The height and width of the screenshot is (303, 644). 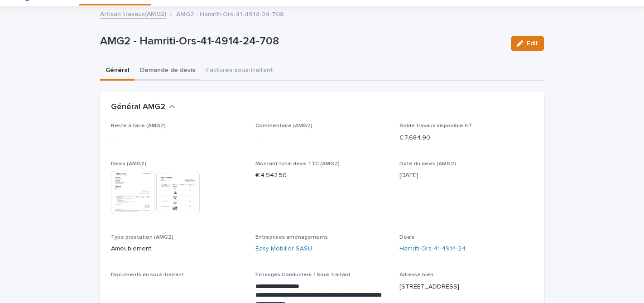 What do you see at coordinates (527, 43) in the screenshot?
I see `button: Edit` at bounding box center [527, 43].